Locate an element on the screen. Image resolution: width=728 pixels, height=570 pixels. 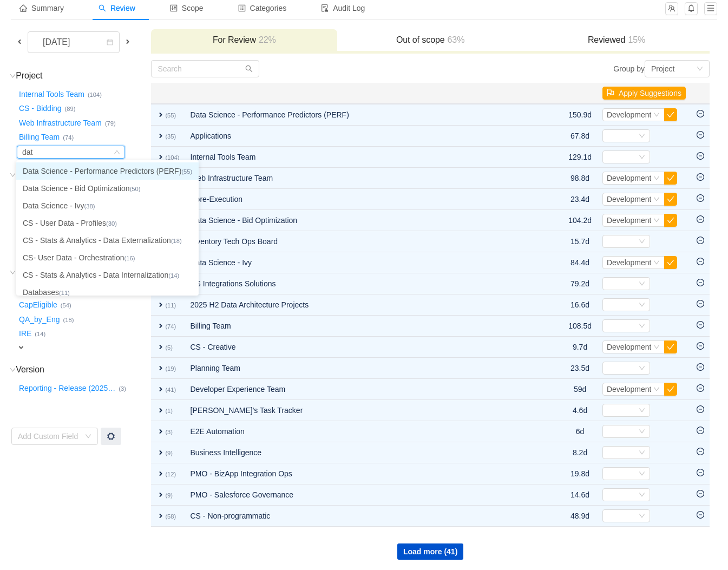
button: icon: flagApply Suggestions is located at coordinates (644, 93).